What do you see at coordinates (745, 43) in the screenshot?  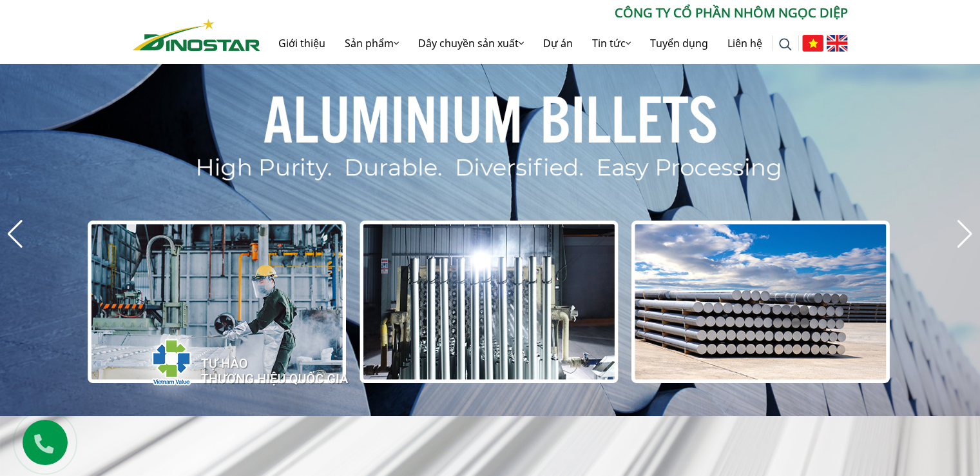 I see `a: Liên hệ` at bounding box center [745, 43].